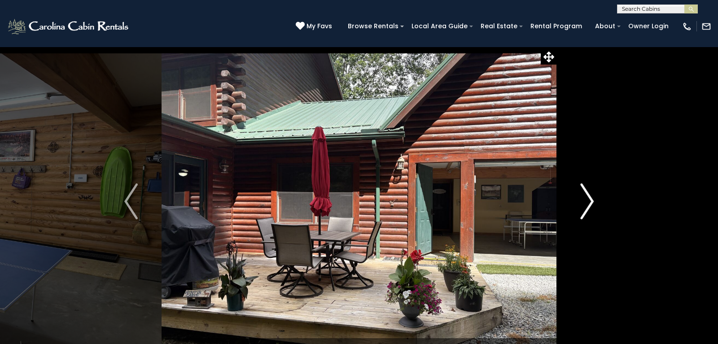  I want to click on a: Local Area Guide, so click(439, 26).